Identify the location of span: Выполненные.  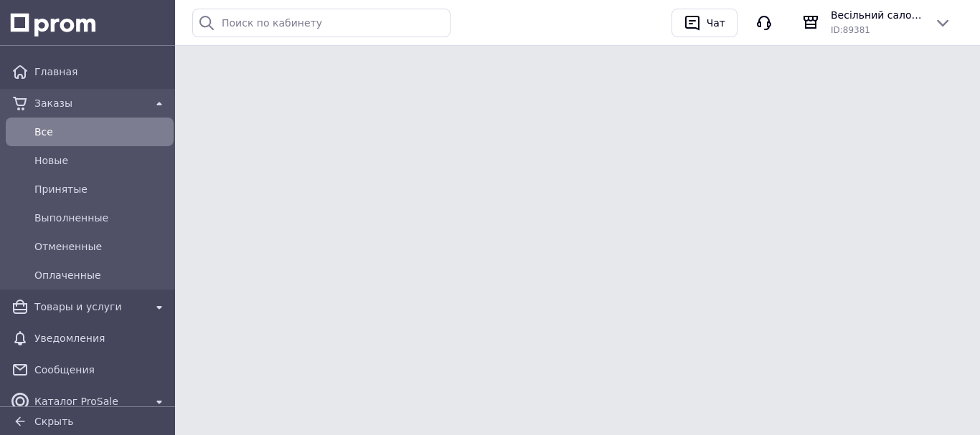
(101, 218).